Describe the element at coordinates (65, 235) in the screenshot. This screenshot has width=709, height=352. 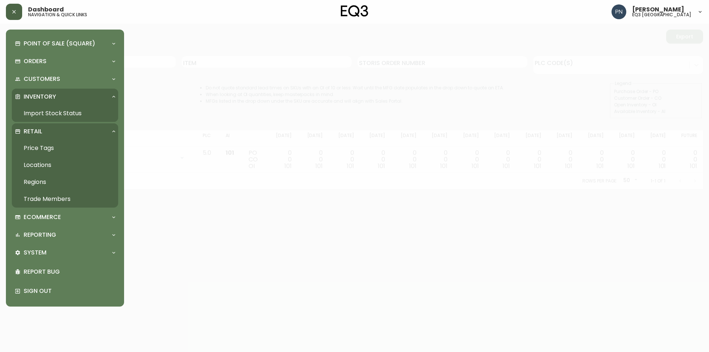
I see `div: Reporting` at that location.